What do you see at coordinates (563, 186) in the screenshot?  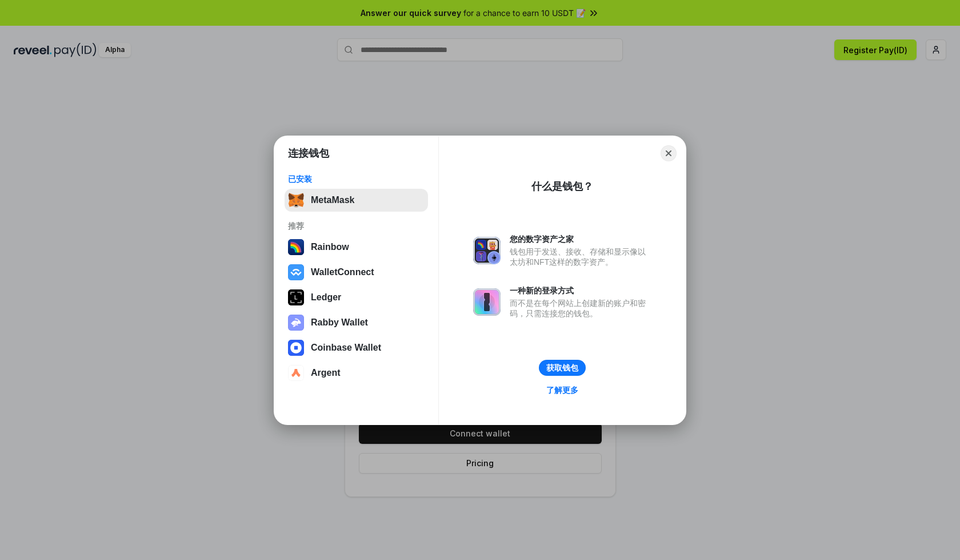 I see `div: 什么是钱包？` at bounding box center [563, 186].